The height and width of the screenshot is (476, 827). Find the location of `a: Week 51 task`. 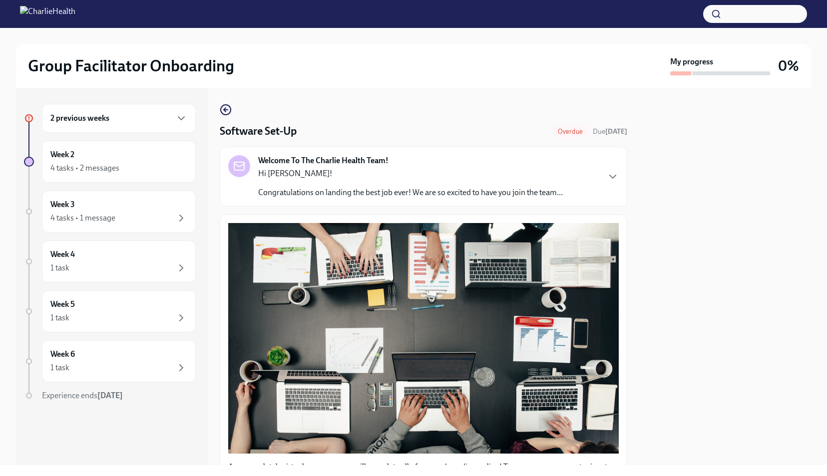

a: Week 51 task is located at coordinates (110, 312).